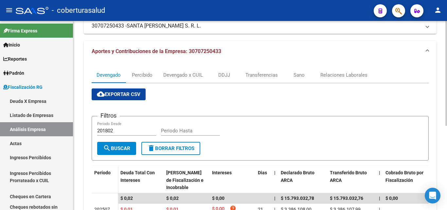  What do you see at coordinates (116, 148) in the screenshot?
I see `button: Buscar` at bounding box center [116, 148].